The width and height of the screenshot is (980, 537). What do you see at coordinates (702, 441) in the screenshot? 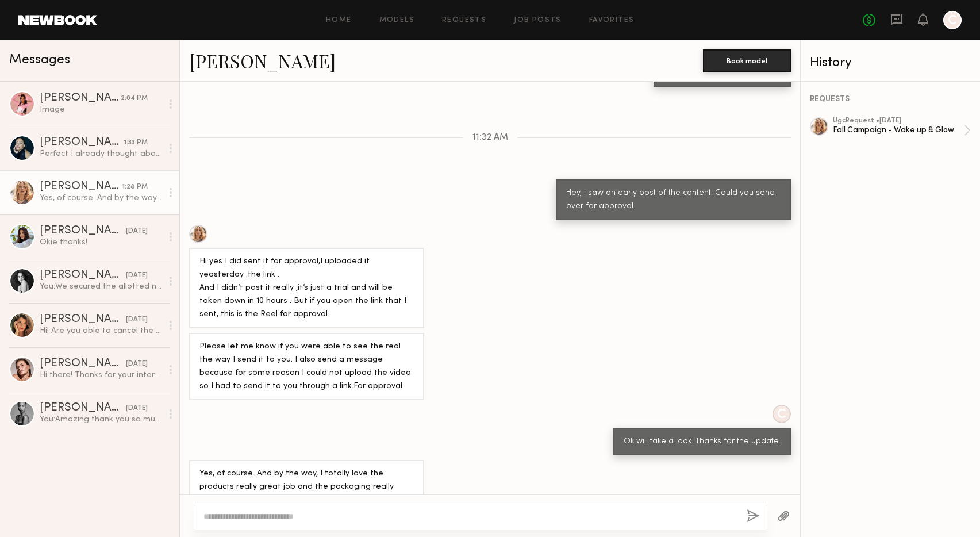
I see `div: Ok will take a look. Thanks for the update.` at bounding box center [702, 441].